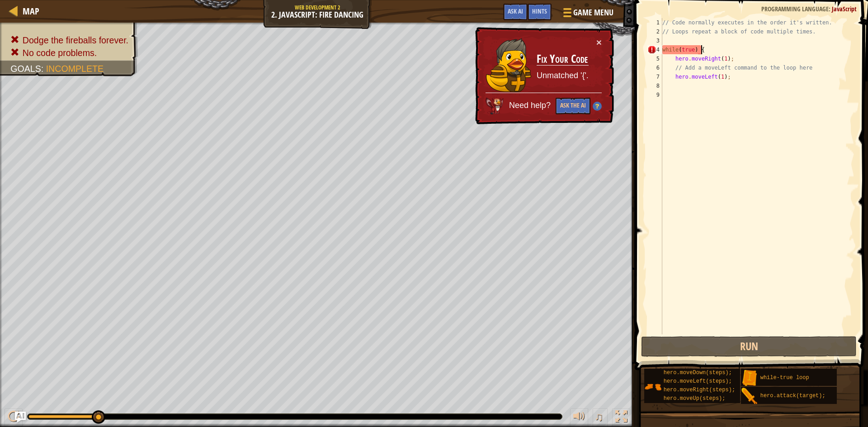  What do you see at coordinates (621, 417) in the screenshot?
I see `button: Toggle fullscreen` at bounding box center [621, 417].